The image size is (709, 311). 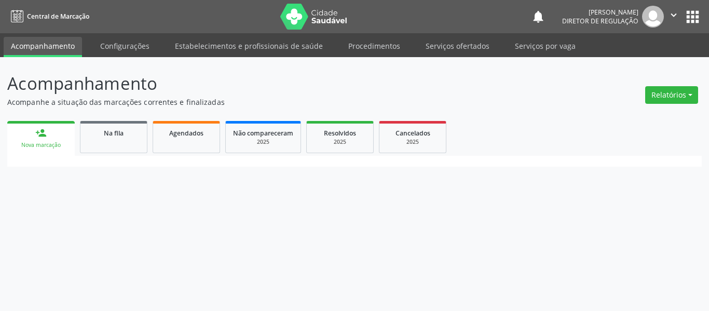 What do you see at coordinates (340, 133) in the screenshot?
I see `span: Resolvidos` at bounding box center [340, 133].